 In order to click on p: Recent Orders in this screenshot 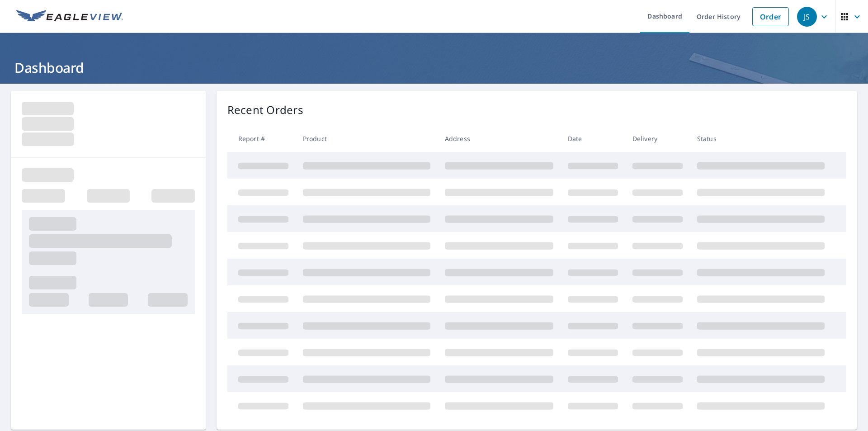, I will do `click(265, 110)`.